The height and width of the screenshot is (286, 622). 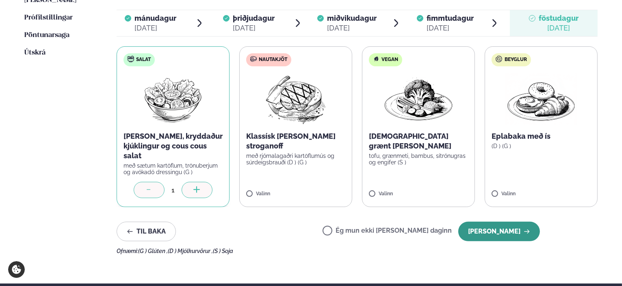 What do you see at coordinates (390, 60) in the screenshot?
I see `span: Vegan` at bounding box center [390, 60].